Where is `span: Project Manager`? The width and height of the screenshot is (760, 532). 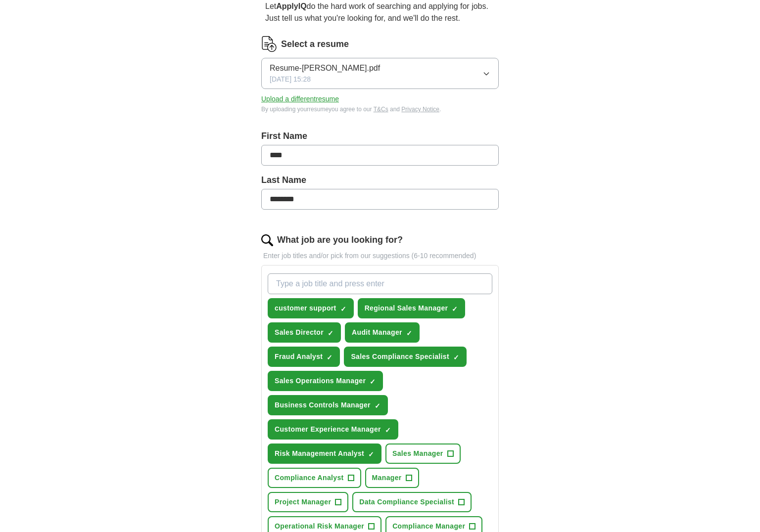
span: Project Manager is located at coordinates (303, 502).